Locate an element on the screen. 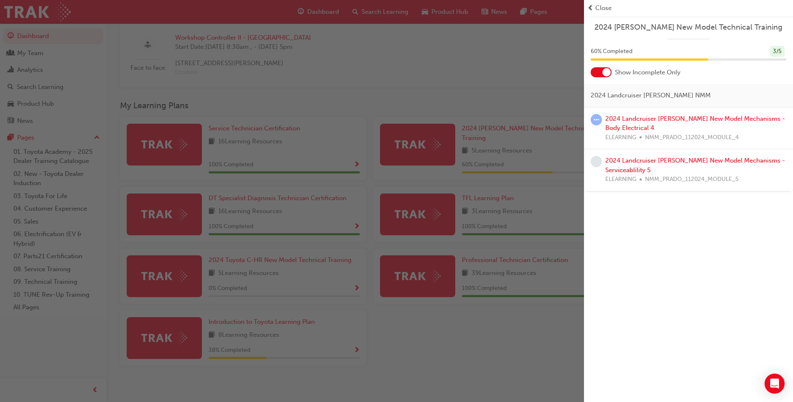 The width and height of the screenshot is (793, 402). span: Close is located at coordinates (604, 8).